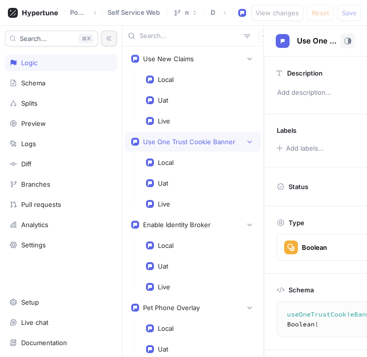 This screenshot has width=367, height=357. What do you see at coordinates (44, 342) in the screenshot?
I see `div: Documentation` at bounding box center [44, 342].